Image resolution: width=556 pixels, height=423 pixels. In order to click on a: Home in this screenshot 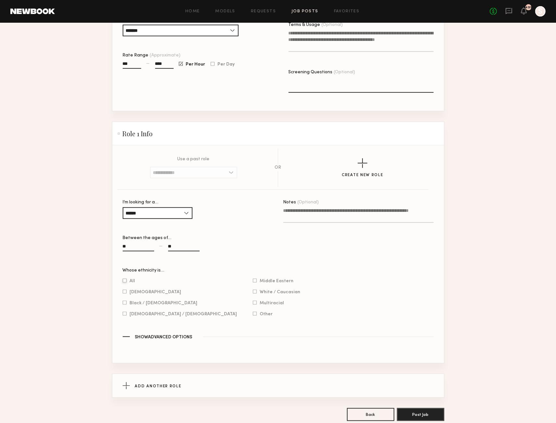, I will do `click(193, 11)`.